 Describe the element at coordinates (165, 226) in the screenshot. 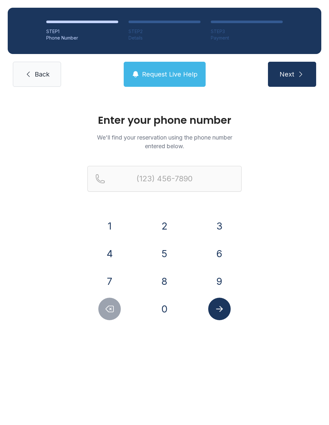

I see `button: 2` at that location.